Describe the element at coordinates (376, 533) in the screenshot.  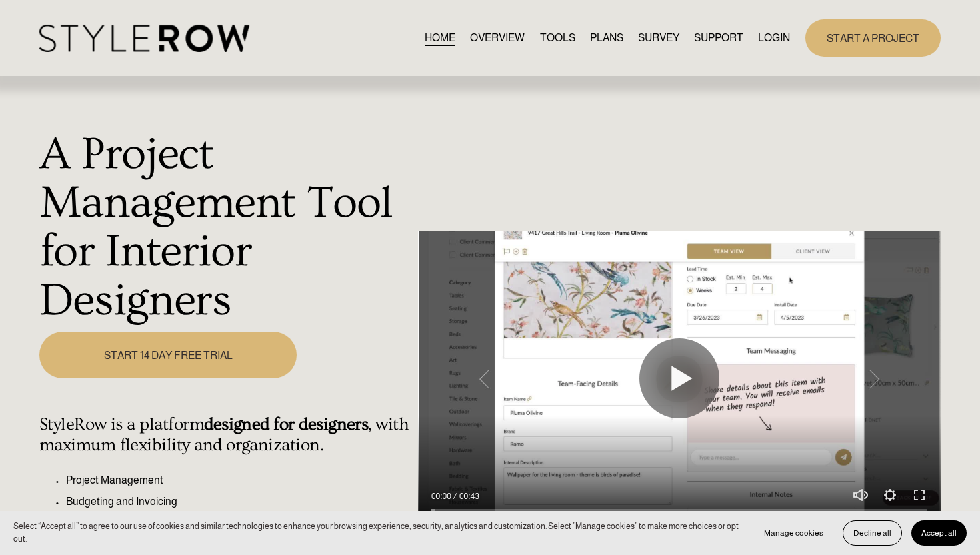
I see `p: Select “Accept all” to agree to our use of cookies and similar technologies to enhance your brows...` at that location.